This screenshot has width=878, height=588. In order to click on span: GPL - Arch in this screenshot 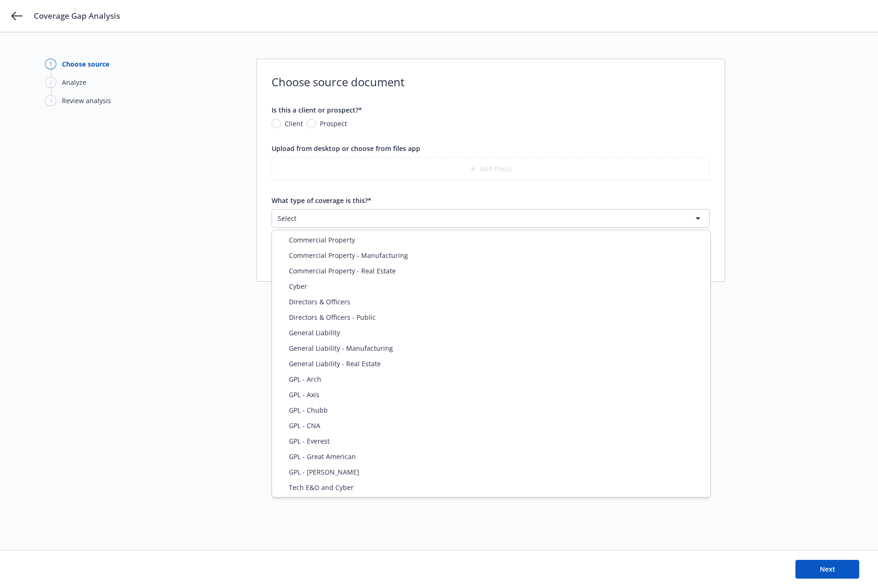, I will do `click(305, 379)`.